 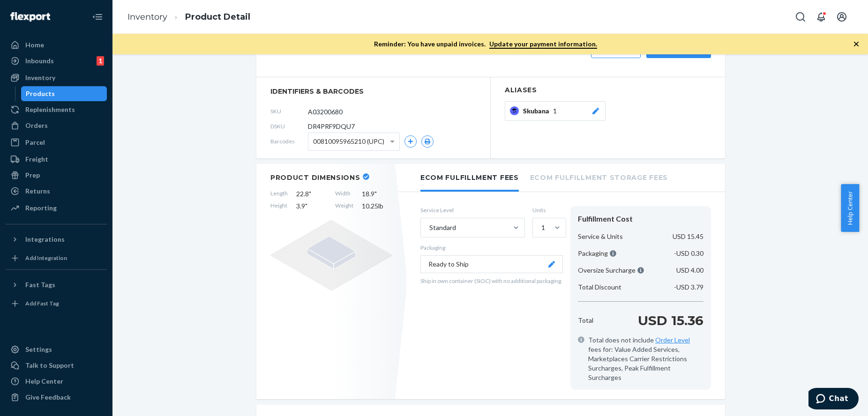 What do you see at coordinates (41, 94) in the screenshot?
I see `div: Products` at bounding box center [41, 94].